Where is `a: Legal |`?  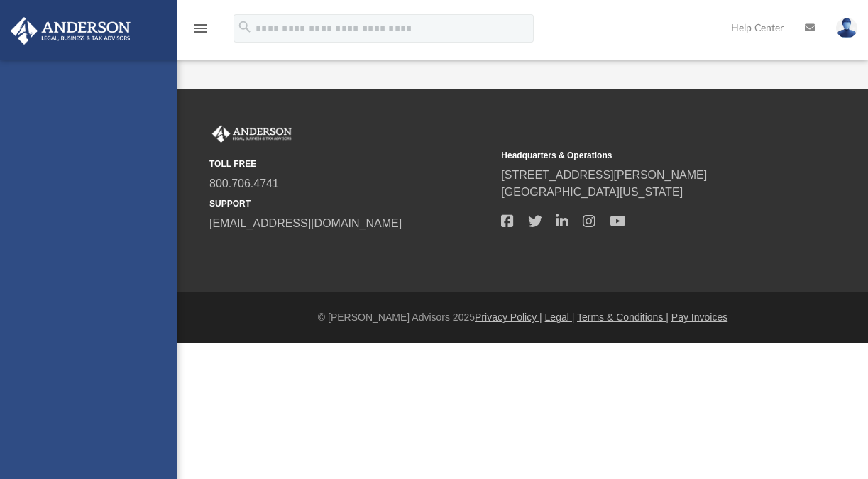 a: Legal | is located at coordinates (560, 317).